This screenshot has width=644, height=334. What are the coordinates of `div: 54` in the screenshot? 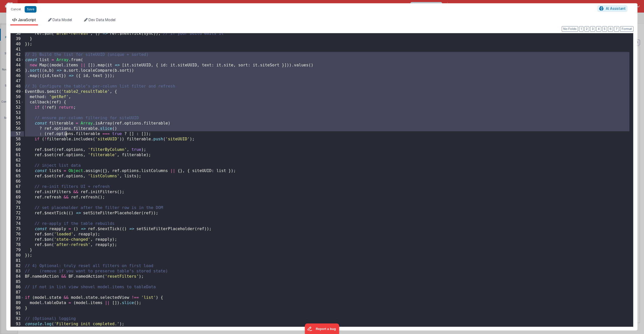 It's located at (17, 118).